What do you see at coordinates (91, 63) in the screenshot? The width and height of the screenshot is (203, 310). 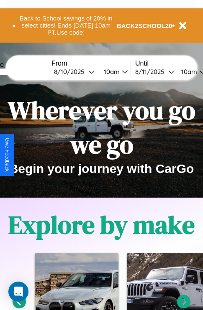 I see `label: From` at bounding box center [91, 63].